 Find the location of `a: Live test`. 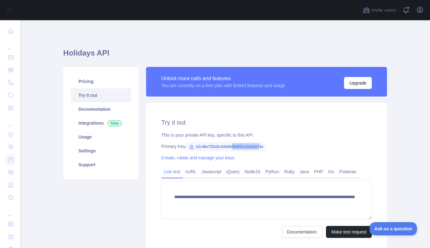

a: Live test is located at coordinates (172, 172).